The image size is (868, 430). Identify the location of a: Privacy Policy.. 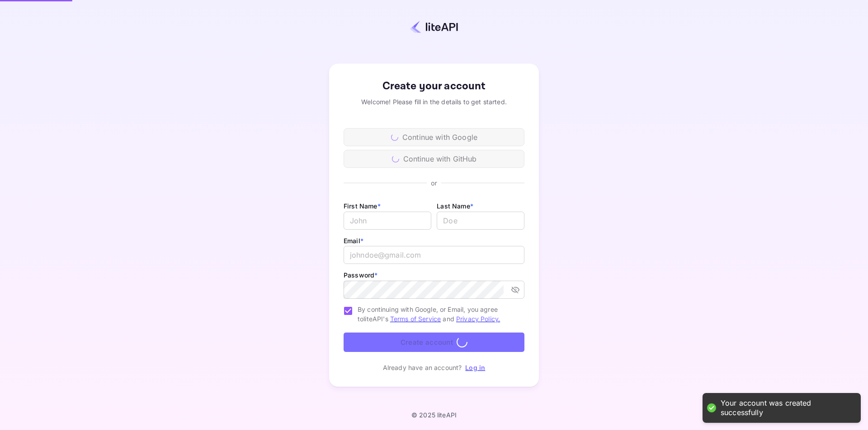
(478, 319).